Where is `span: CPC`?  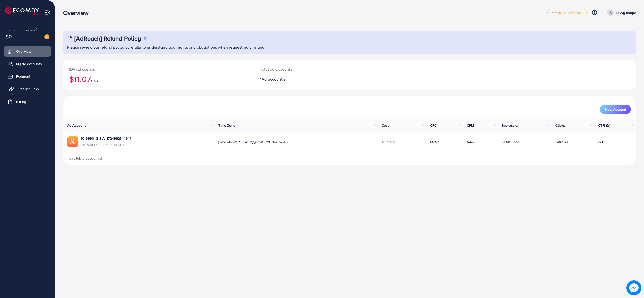
span: CPC is located at coordinates (433, 125).